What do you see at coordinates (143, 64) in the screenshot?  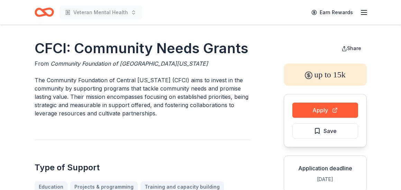 I see `div: From` at bounding box center [143, 64].